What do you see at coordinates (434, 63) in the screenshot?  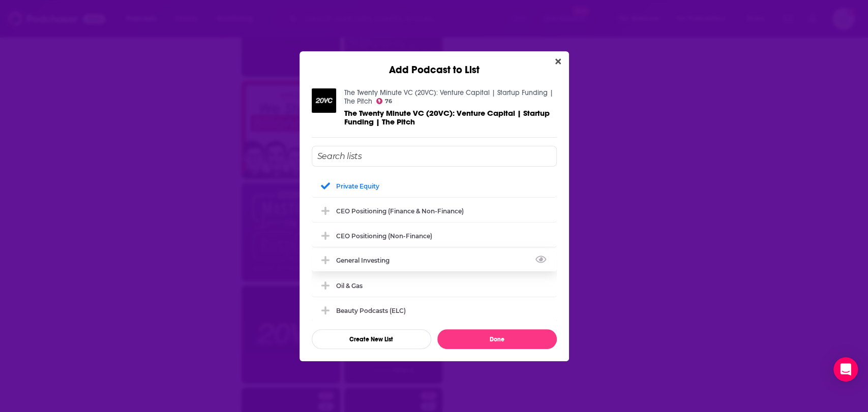 I see `div: Add Podcast to List` at bounding box center [434, 63].